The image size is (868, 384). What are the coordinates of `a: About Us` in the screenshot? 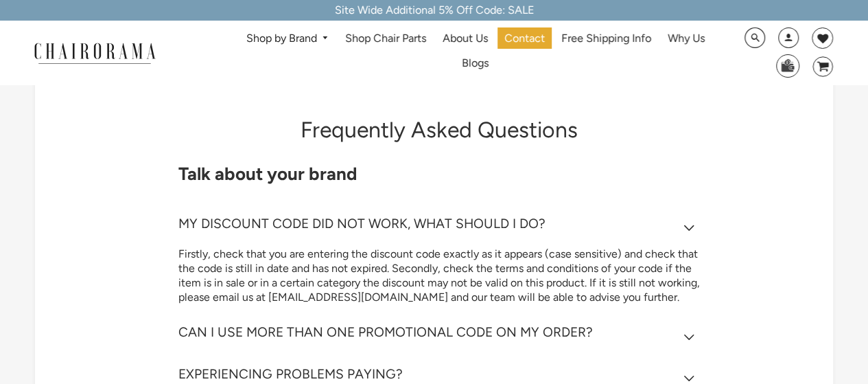 It's located at (465, 38).